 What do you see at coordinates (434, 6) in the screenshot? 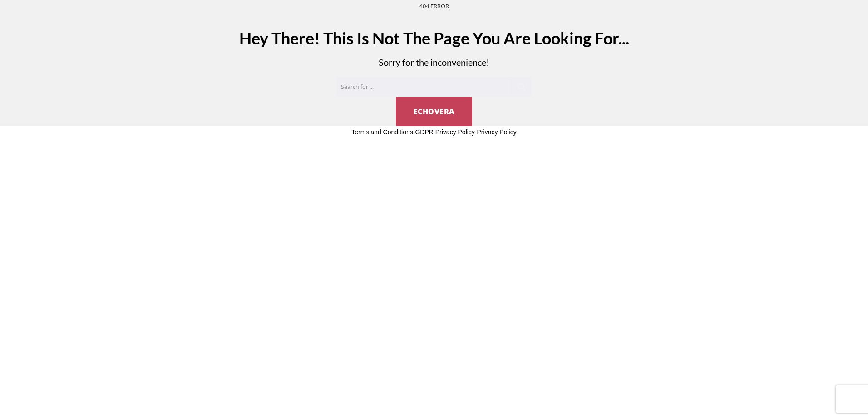
I see `small: 404 ERROR` at bounding box center [434, 6].